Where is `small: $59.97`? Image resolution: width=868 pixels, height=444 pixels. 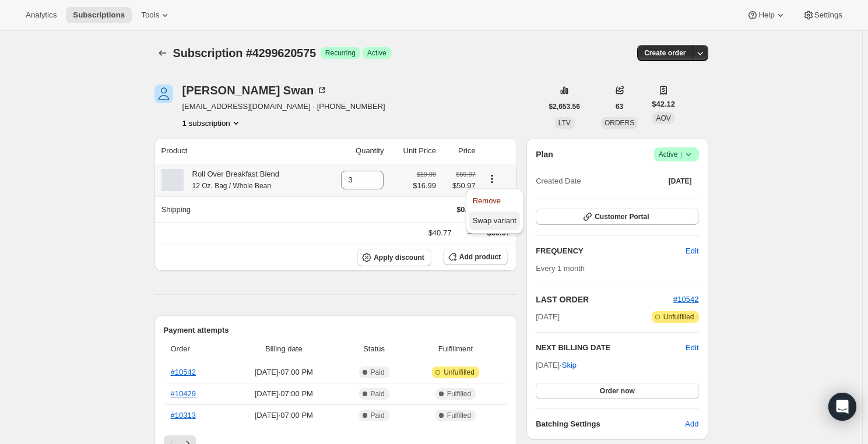 small: $59.97 is located at coordinates (466, 174).